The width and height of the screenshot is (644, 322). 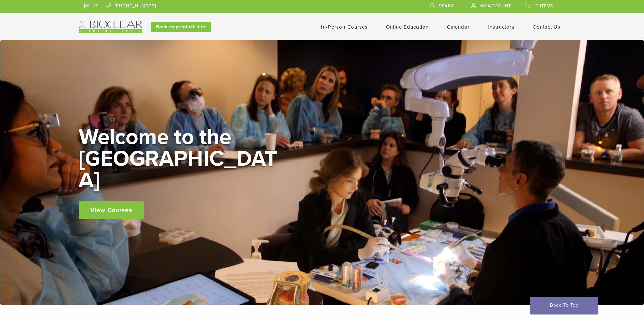 What do you see at coordinates (112, 210) in the screenshot?
I see `a: View Courses` at bounding box center [112, 210].